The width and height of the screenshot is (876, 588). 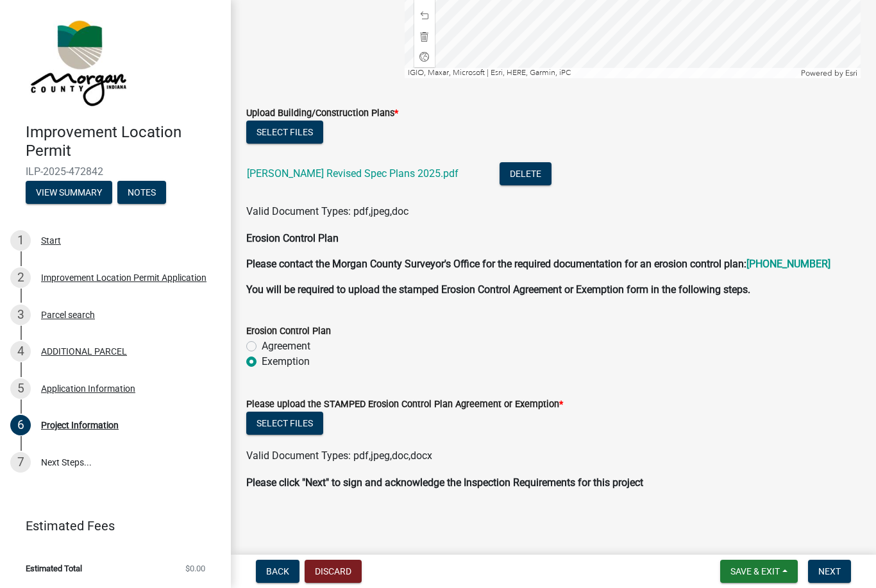 What do you see at coordinates (525, 174) in the screenshot?
I see `wm-modal-confirm: Delete Document` at bounding box center [525, 174].